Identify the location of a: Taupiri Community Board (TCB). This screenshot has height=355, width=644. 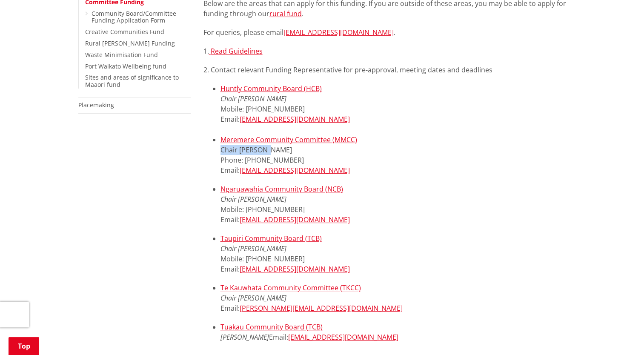
(271, 239).